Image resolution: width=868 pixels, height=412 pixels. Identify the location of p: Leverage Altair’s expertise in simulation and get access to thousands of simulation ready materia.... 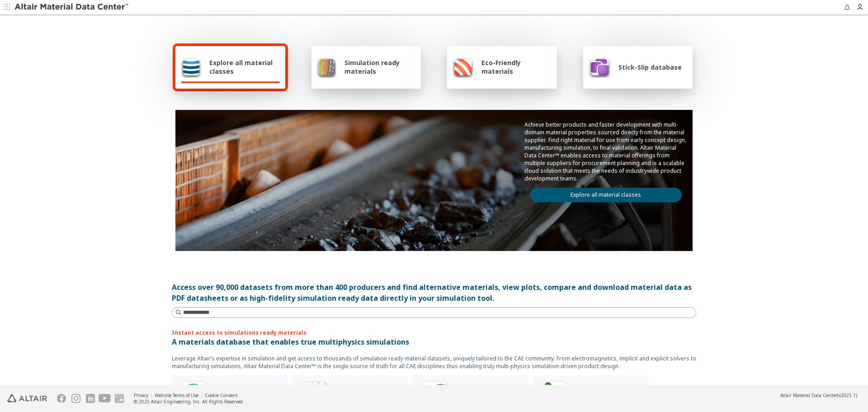
(434, 362).